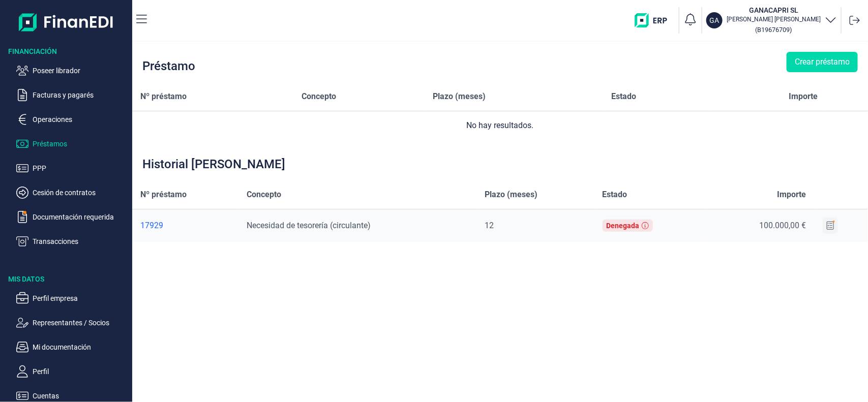 The image size is (868, 402). What do you see at coordinates (72, 241) in the screenshot?
I see `button: Transacciones` at bounding box center [72, 241].